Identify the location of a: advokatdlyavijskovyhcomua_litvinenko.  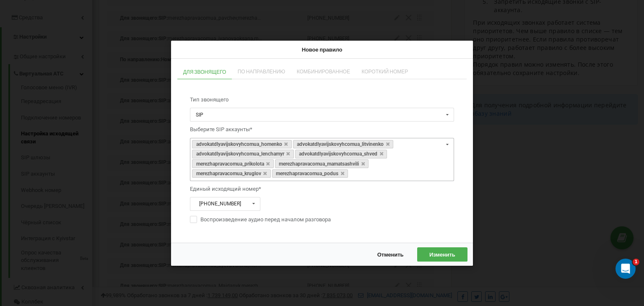
(343, 144).